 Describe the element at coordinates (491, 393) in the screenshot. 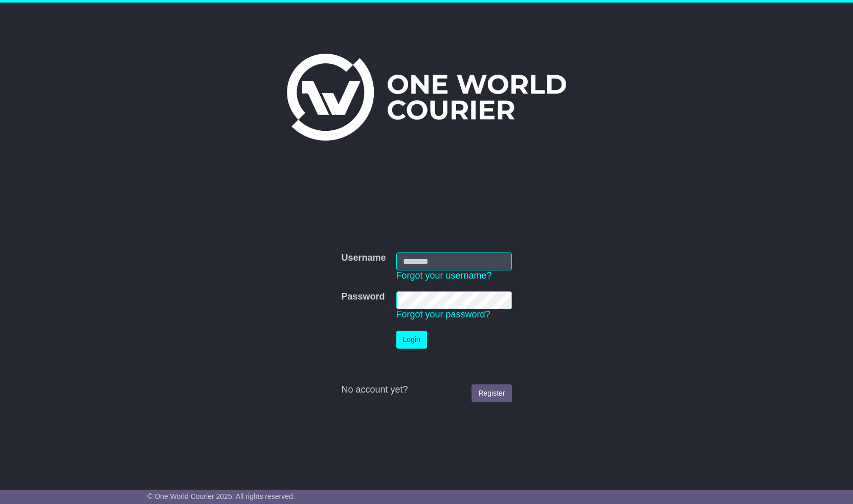

I see `a: Register` at that location.